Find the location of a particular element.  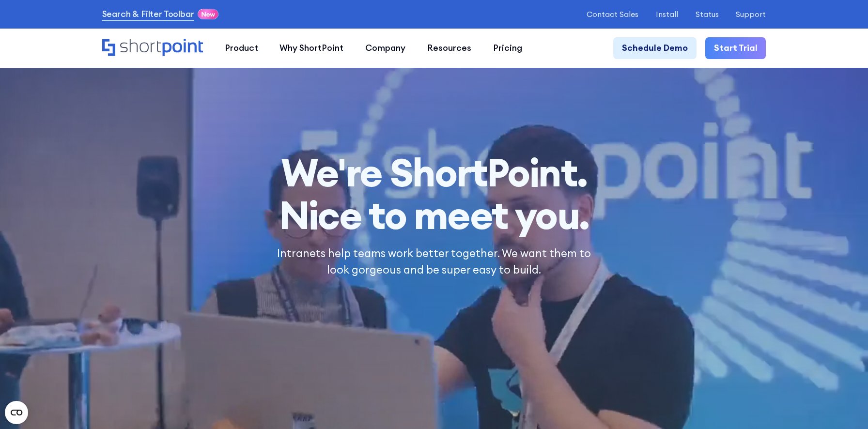

div: Product is located at coordinates (241, 48).